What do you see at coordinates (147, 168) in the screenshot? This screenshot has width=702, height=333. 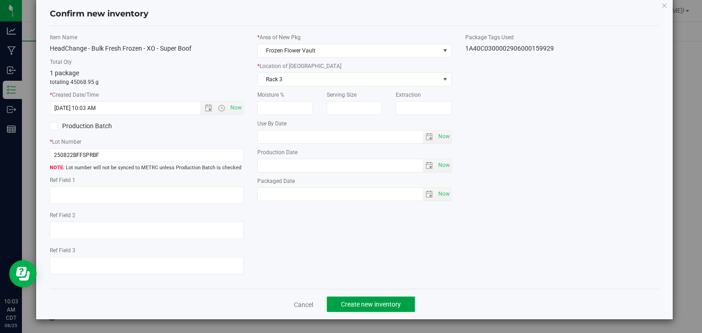 I see `span: Lot number will not be synced to METRC unless Production Batch is checked` at bounding box center [147, 168].